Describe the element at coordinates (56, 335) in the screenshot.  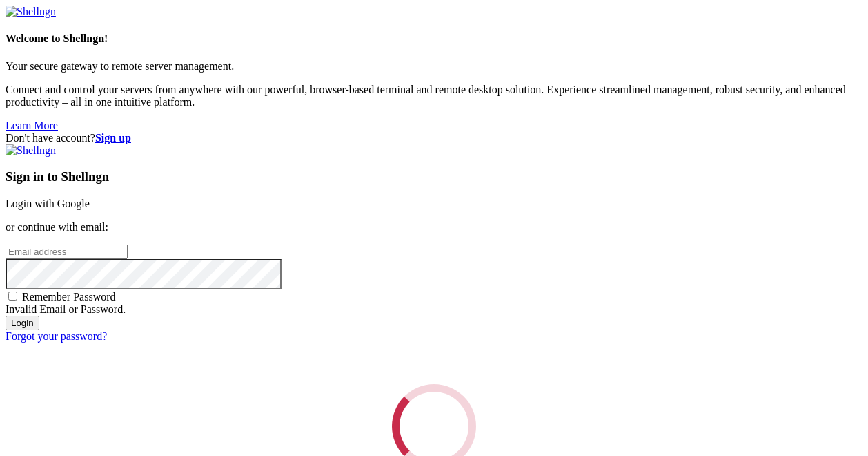
I see `a: Forgot your password?` at that location.